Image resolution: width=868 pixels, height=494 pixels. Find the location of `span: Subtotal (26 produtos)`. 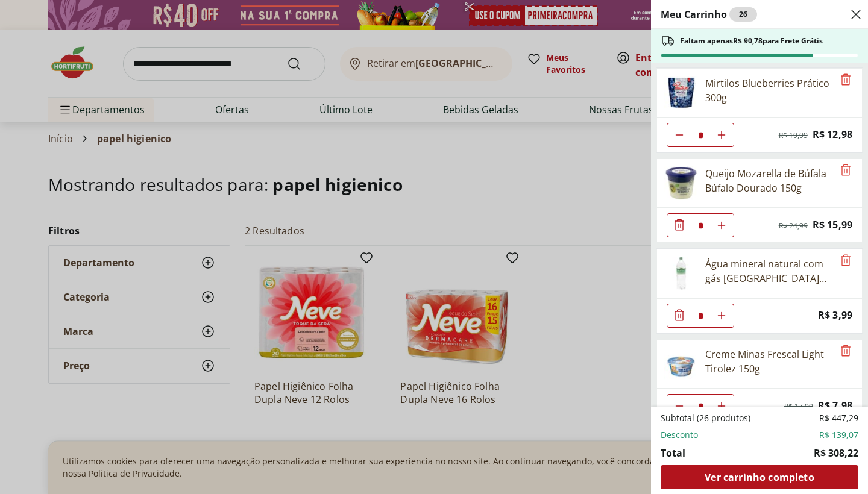

span: Subtotal (26 produtos) is located at coordinates (705, 419).